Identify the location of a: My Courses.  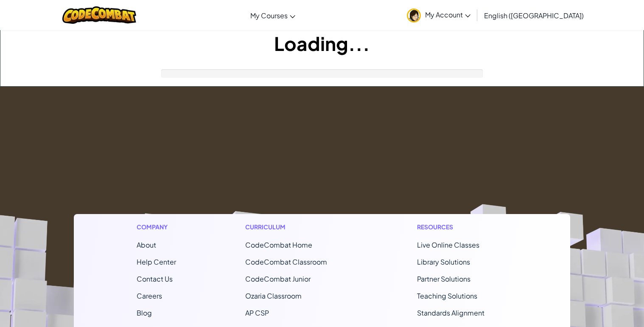
(273, 15).